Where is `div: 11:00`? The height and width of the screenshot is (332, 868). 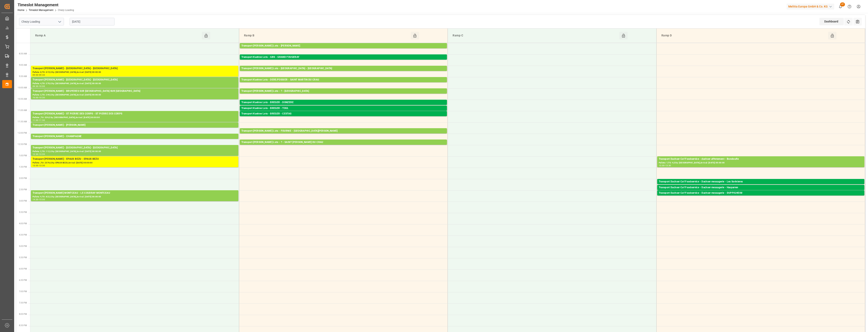 div: 11:00 is located at coordinates (36, 120).